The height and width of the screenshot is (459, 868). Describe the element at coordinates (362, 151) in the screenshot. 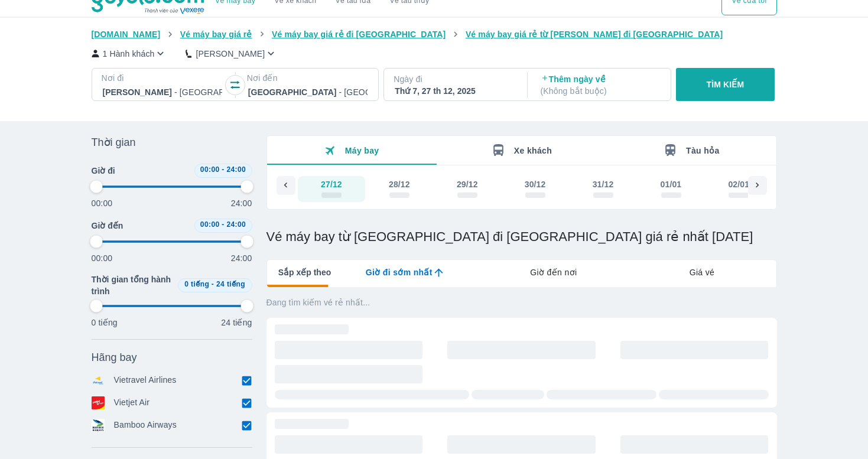

I see `span: Máy bay` at that location.